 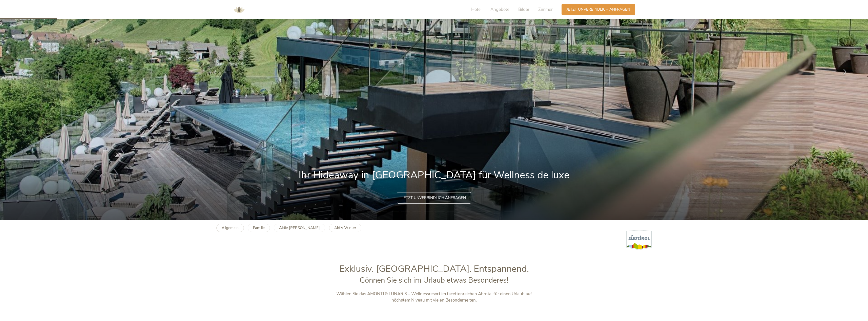 I want to click on span: Bilder, so click(x=524, y=9).